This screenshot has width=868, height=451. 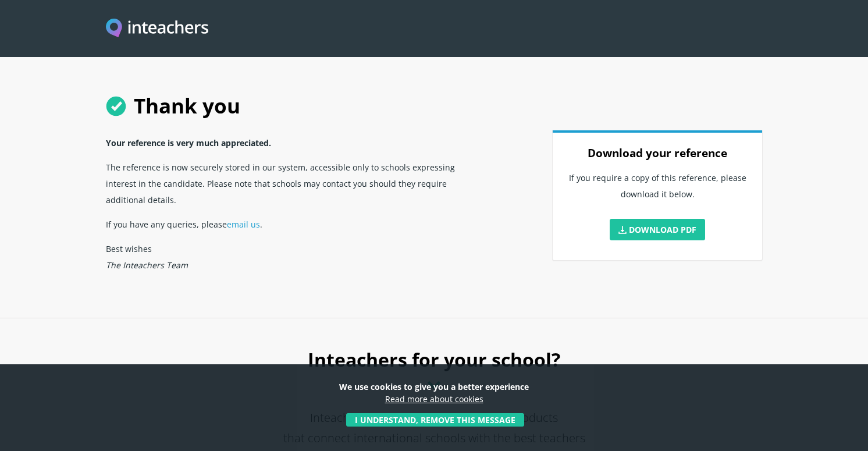 What do you see at coordinates (295, 224) in the screenshot?
I see `p: If you have any queries, please .` at bounding box center [295, 224].